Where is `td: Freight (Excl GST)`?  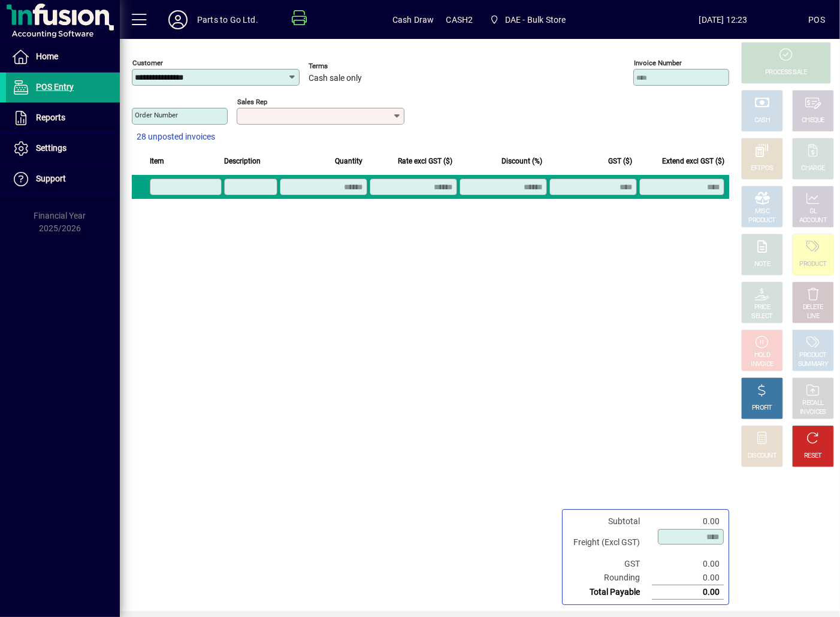 td: Freight (Excl GST) is located at coordinates (610, 543).